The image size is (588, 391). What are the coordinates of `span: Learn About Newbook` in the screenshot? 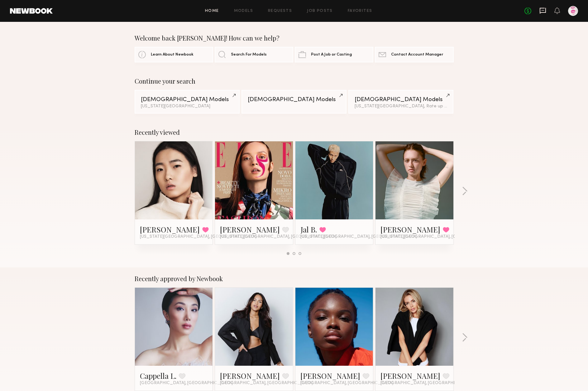 It's located at (172, 55).